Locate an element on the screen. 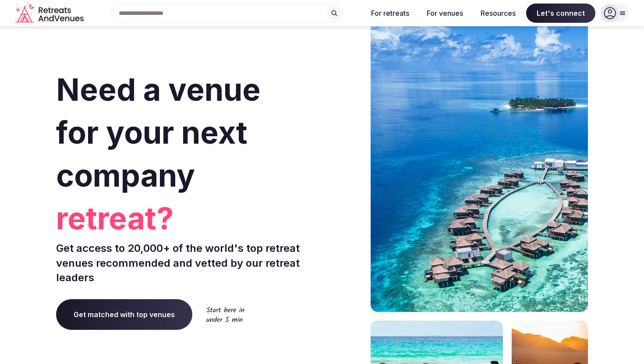 Image resolution: width=644 pixels, height=364 pixels. span: retreat? is located at coordinates (187, 219).